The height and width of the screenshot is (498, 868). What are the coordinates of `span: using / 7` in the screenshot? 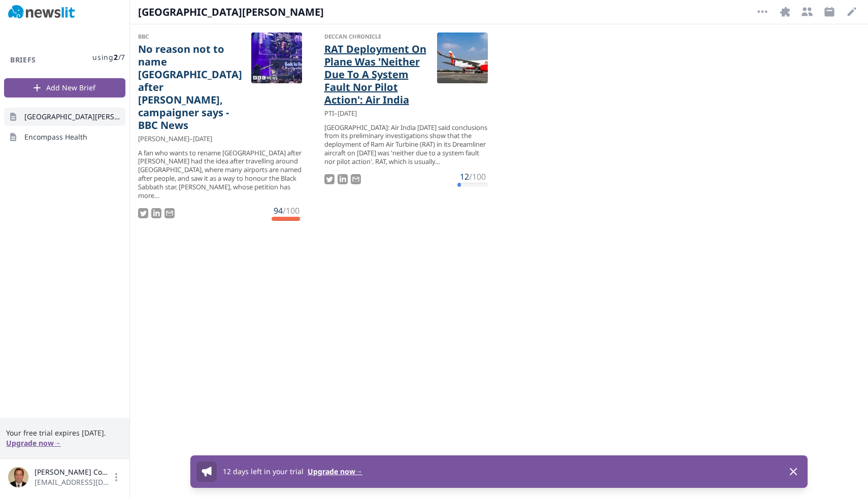 It's located at (109, 57).